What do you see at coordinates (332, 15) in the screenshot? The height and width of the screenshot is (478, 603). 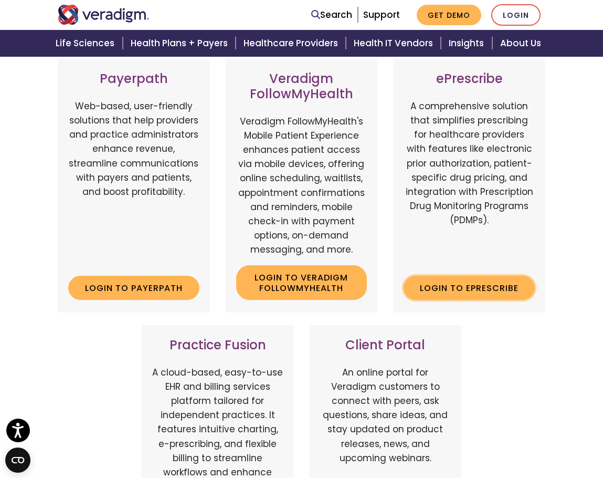 I see `a: Search` at bounding box center [332, 15].